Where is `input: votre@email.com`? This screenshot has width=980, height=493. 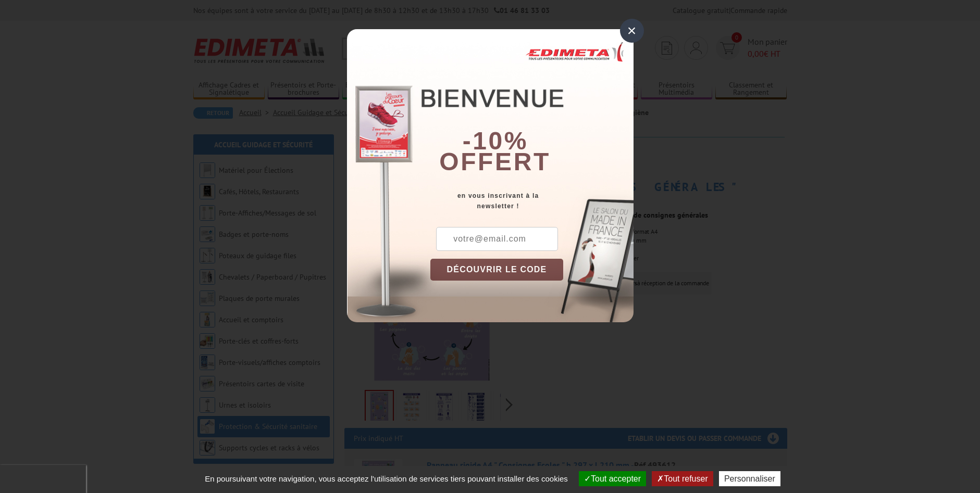
input: votre@email.com is located at coordinates (497, 239).